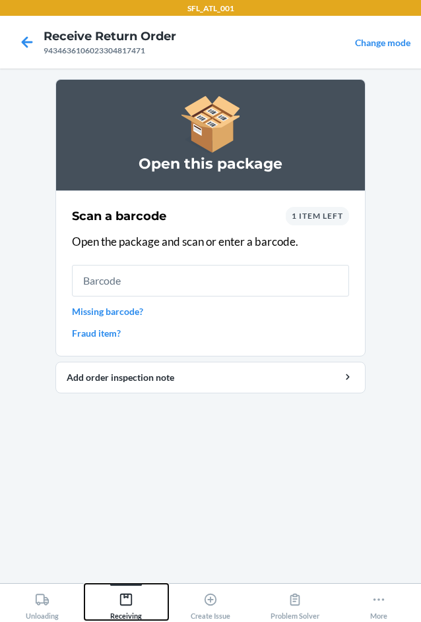 The image size is (421, 622). What do you see at coordinates (378, 602) in the screenshot?
I see `button: More` at bounding box center [378, 602].